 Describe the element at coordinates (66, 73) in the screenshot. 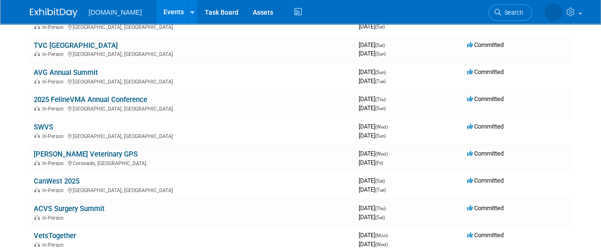

I see `a: AVG Annual Summit` at that location.